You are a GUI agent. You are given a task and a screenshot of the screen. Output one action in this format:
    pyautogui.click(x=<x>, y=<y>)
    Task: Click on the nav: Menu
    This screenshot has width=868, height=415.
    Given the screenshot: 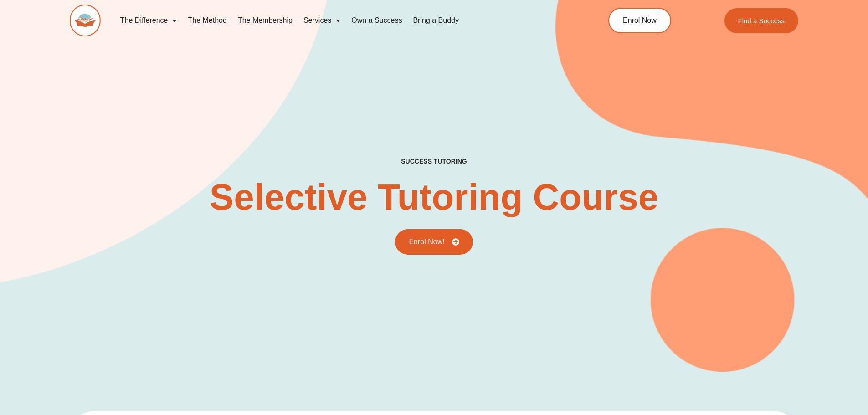 What is the action you would take?
    pyautogui.click(x=341, y=20)
    